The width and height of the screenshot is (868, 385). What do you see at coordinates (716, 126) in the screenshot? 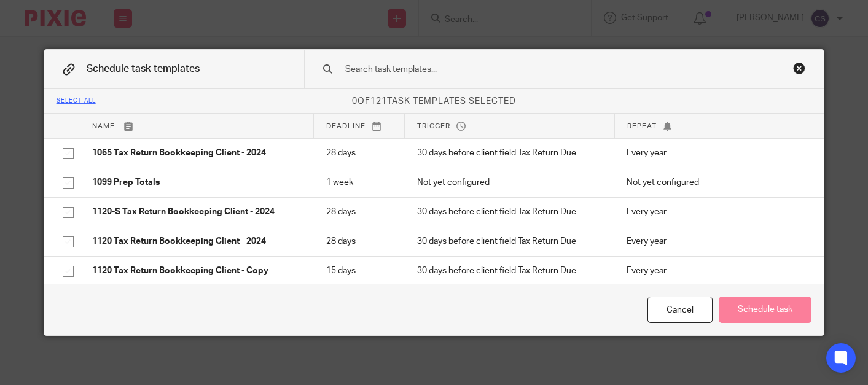
I see `p: Repeat` at bounding box center [716, 126].